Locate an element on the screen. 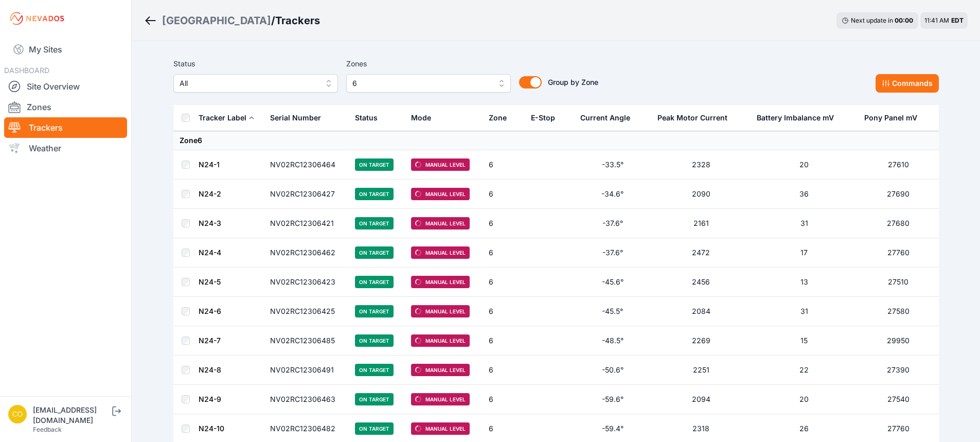 The image size is (980, 442). td: 31 is located at coordinates (804, 223).